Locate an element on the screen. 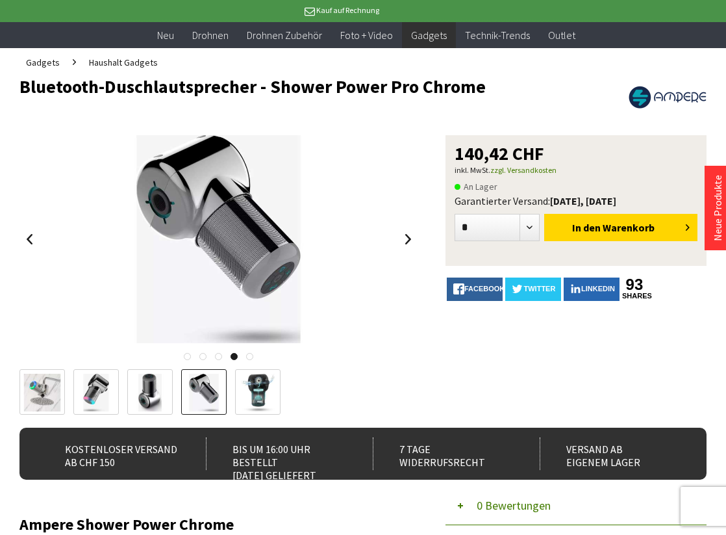  span: In den is located at coordinates (586, 227).